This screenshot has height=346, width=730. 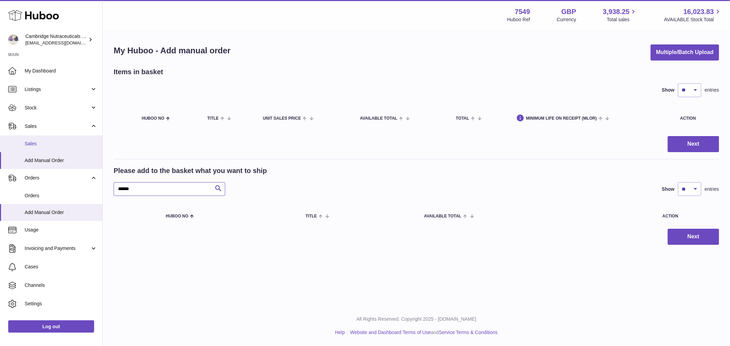 What do you see at coordinates (57, 249) in the screenshot?
I see `span: Invoicing and Payments` at bounding box center [57, 249].